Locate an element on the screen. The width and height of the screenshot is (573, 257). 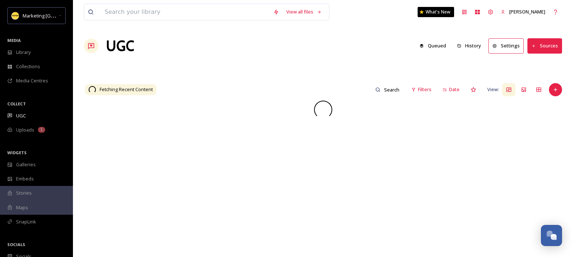
span: View: is located at coordinates (493, 89).